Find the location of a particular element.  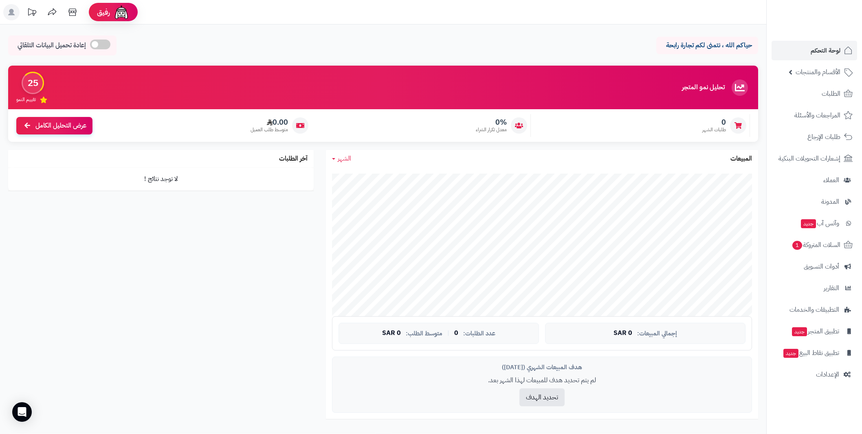

a: لوحة التحكم is located at coordinates (814, 51).